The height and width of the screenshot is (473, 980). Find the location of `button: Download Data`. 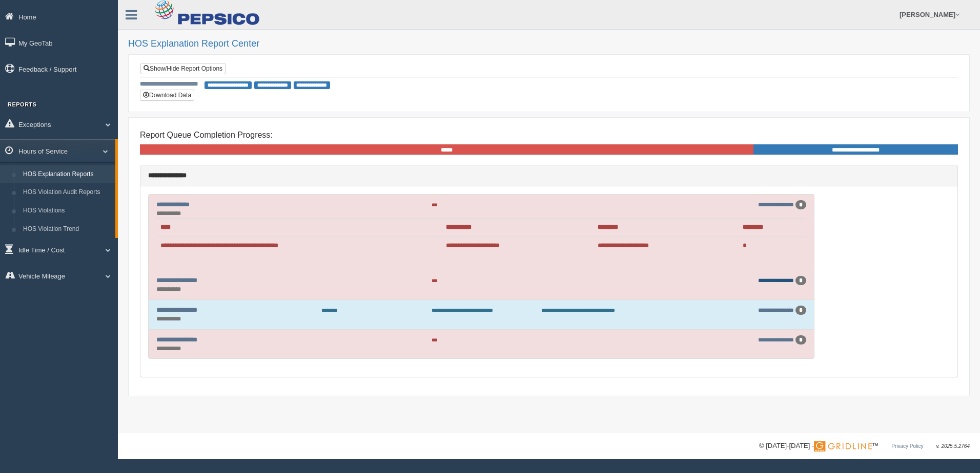

button: Download Data is located at coordinates (167, 95).